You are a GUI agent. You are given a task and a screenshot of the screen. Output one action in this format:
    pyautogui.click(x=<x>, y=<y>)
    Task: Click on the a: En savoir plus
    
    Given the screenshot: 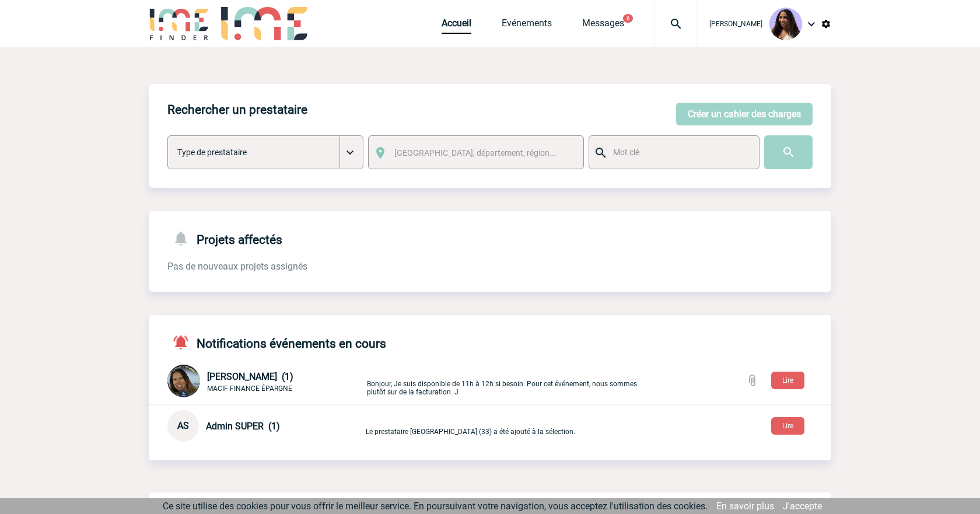 What is the action you would take?
    pyautogui.click(x=745, y=506)
    